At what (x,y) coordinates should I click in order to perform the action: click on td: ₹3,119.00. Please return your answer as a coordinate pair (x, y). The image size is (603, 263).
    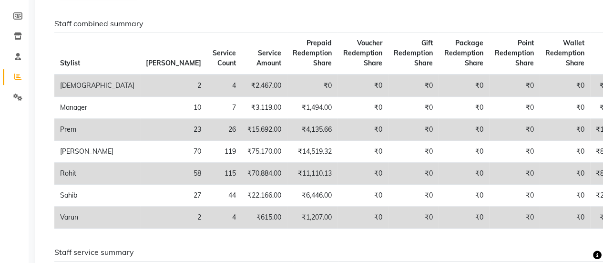
    Looking at the image, I should click on (264, 108).